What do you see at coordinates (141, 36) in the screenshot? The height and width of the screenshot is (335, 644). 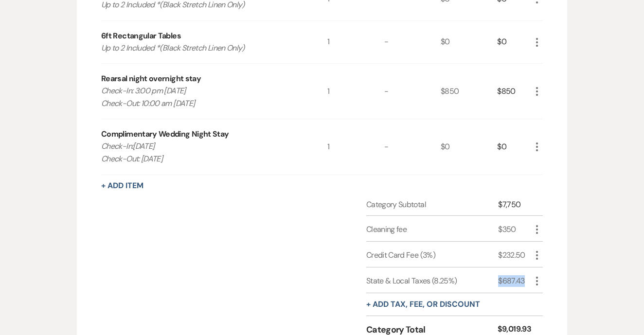 I see `div: 6ft Rectangular Tables` at bounding box center [141, 36].